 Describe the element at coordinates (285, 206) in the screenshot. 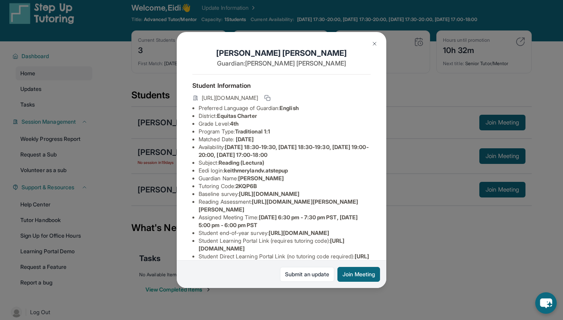

I see `li: Reading Assessment :` at that location.